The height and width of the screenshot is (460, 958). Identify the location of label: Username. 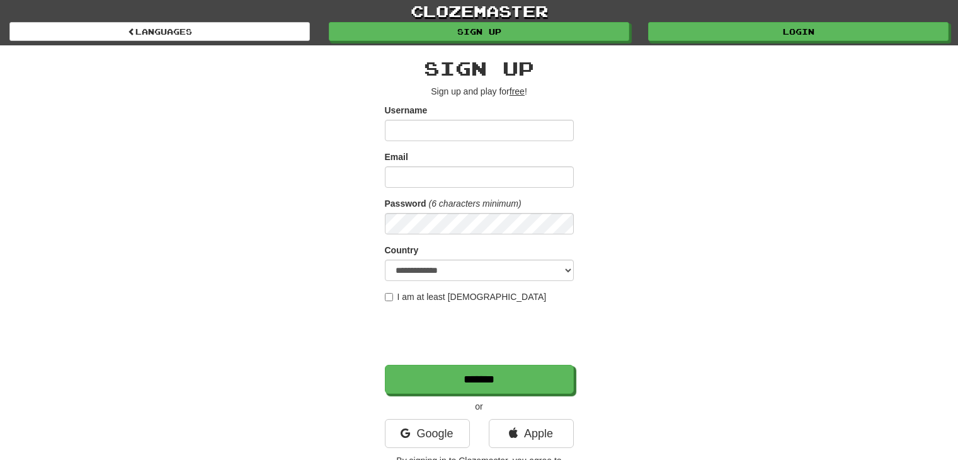
(406, 110).